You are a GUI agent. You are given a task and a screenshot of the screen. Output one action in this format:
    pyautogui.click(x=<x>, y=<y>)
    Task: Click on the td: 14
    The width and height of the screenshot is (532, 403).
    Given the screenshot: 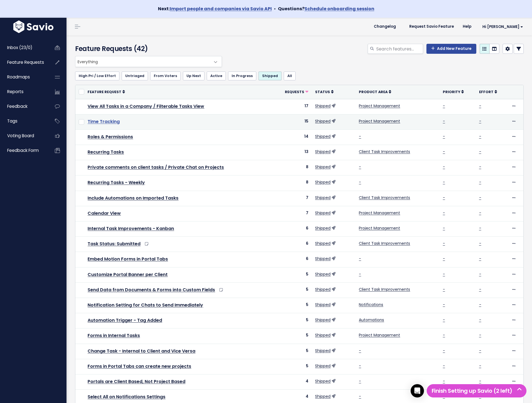 What is the action you would take?
    pyautogui.click(x=292, y=137)
    